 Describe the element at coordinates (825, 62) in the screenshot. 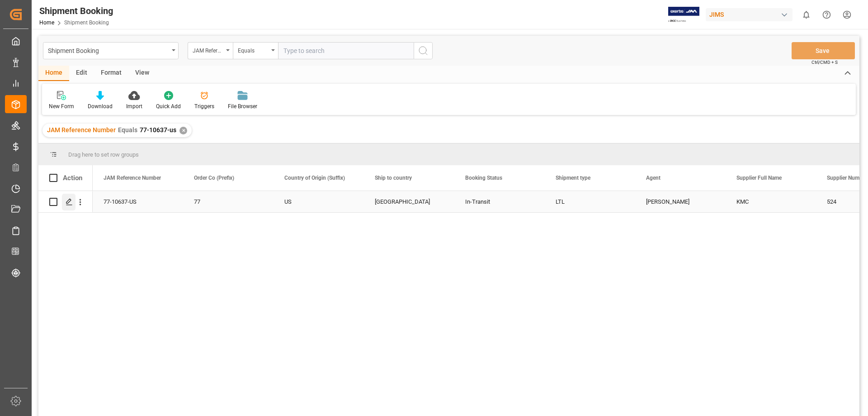

I see `span: Ctrl/CMD + S` at that location.